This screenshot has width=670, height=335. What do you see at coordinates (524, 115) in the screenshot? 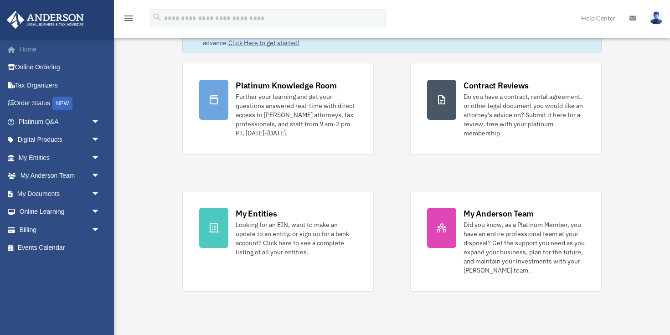
I see `div: Do you have a contract, rental agreement, or other legal document you would like an attorney's ad...` at bounding box center [524, 115].